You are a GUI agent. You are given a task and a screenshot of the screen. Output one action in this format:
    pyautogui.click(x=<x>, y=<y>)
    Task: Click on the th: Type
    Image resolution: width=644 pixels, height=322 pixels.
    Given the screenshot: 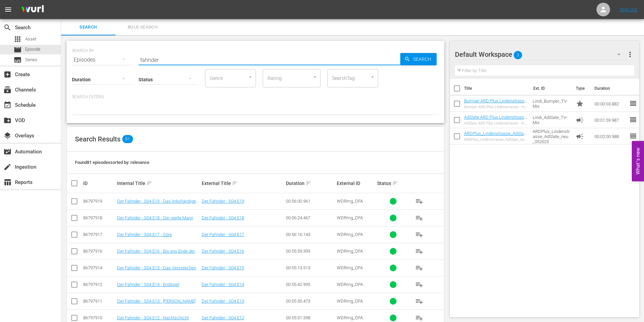 What is the action you would take?
    pyautogui.click(x=581, y=89)
    